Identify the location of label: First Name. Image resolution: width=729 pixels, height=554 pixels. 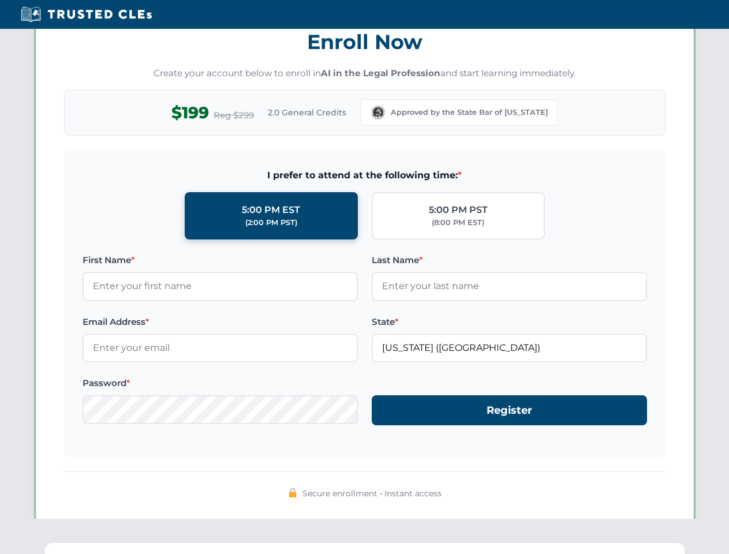
(220, 260).